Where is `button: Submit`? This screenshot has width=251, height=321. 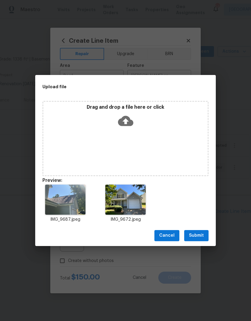 button: Submit is located at coordinates (196, 235).